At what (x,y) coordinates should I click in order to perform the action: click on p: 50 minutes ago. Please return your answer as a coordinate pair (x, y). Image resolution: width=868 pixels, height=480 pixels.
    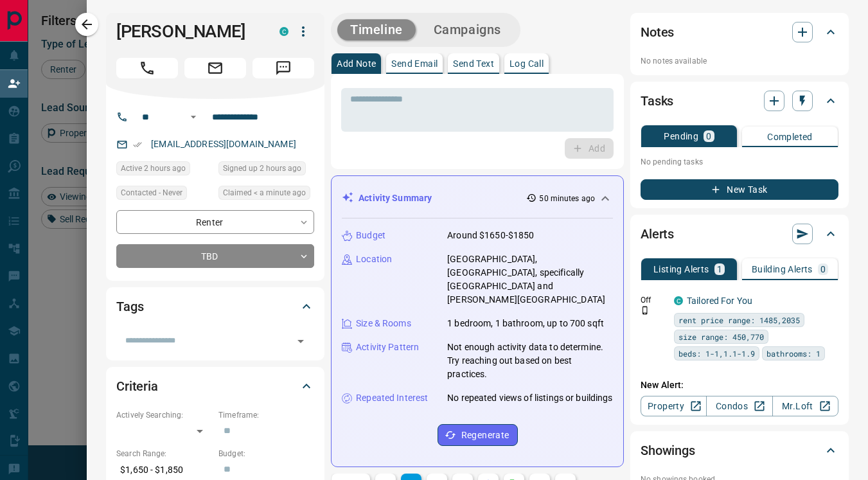
    Looking at the image, I should click on (567, 198).